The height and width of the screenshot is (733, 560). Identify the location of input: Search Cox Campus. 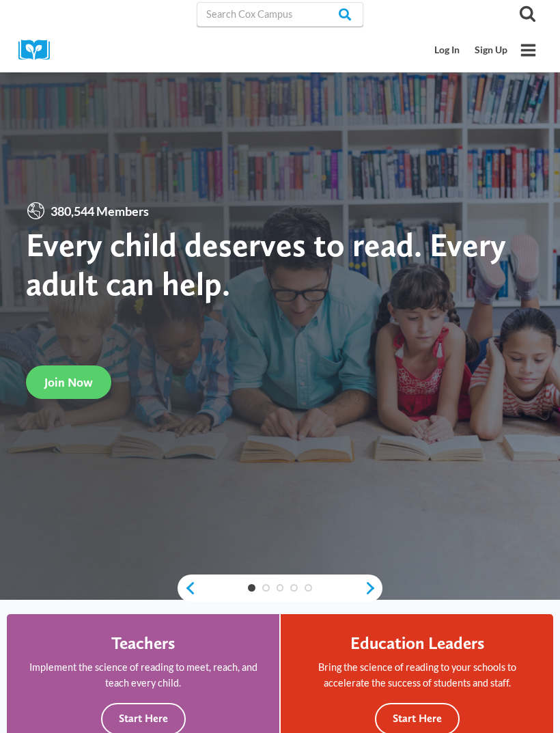
(280, 14).